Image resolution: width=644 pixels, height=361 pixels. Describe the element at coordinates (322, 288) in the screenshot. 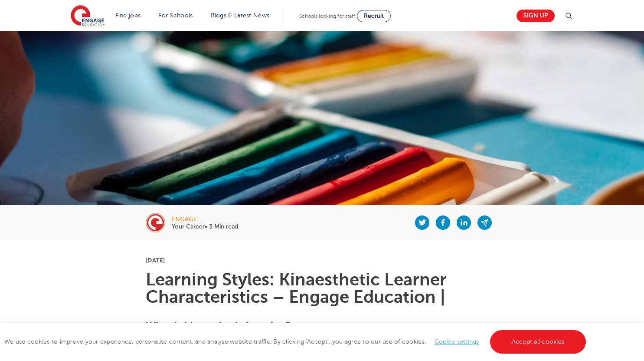

I see `h1: Learning Styles: Kinaesthetic Learner Characteristics – Engage Education |` at that location.